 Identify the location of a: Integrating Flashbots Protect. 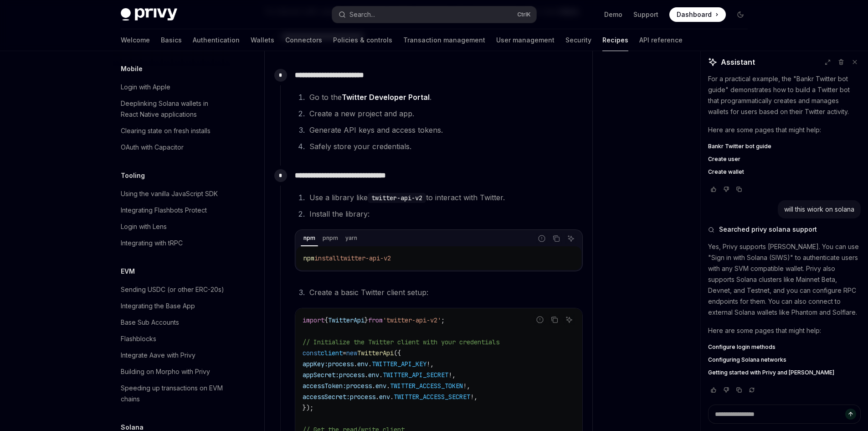
(172, 210).